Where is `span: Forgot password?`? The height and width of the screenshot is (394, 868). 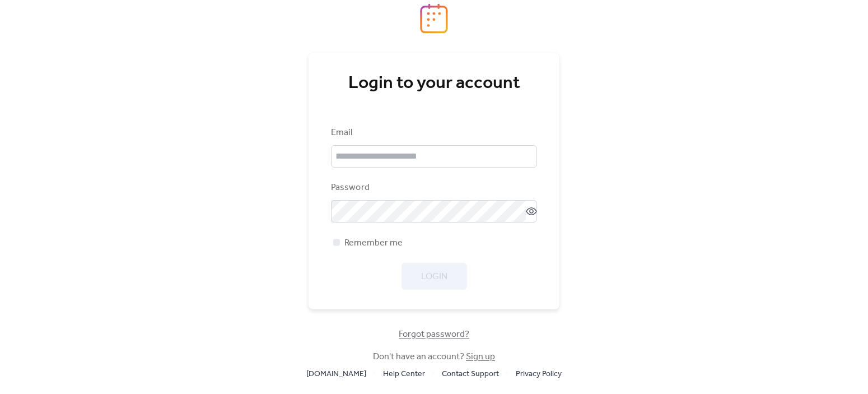
span: Forgot password? is located at coordinates (434, 334).